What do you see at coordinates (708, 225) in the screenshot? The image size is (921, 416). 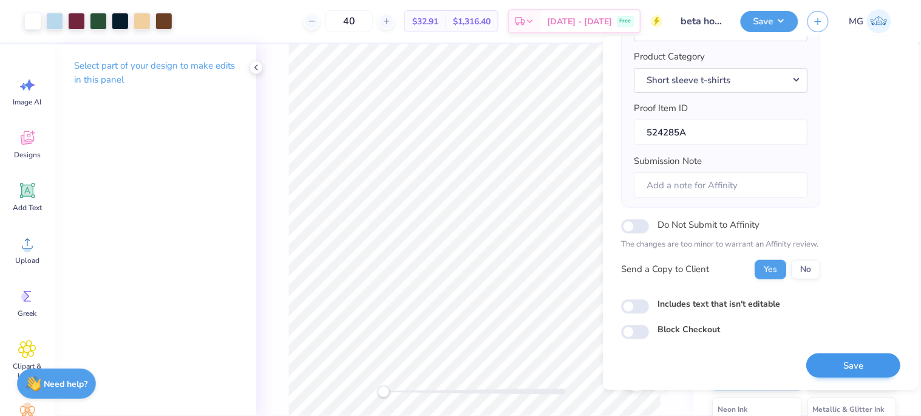 I see `label: Do Not Submit to Affinity` at bounding box center [708, 225].